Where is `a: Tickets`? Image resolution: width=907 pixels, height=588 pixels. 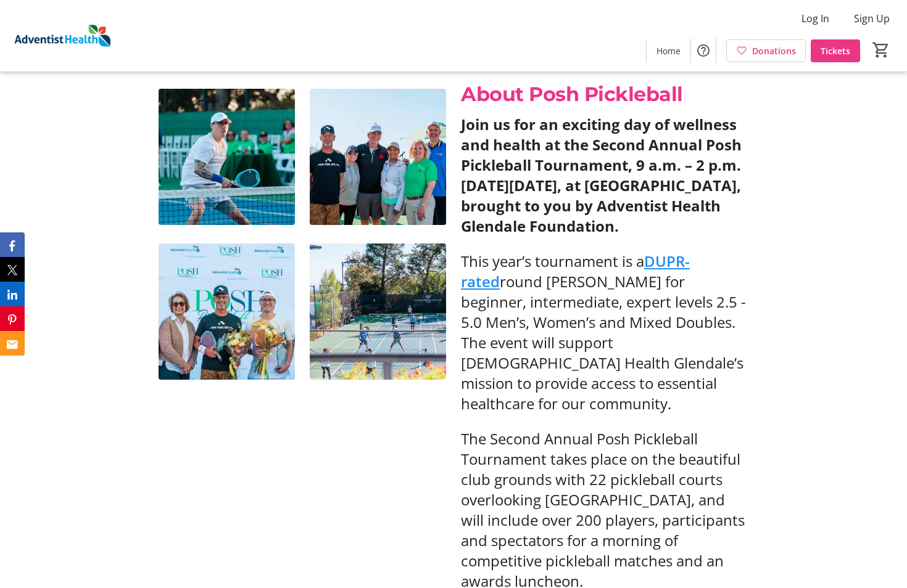 a: Tickets is located at coordinates (835, 51).